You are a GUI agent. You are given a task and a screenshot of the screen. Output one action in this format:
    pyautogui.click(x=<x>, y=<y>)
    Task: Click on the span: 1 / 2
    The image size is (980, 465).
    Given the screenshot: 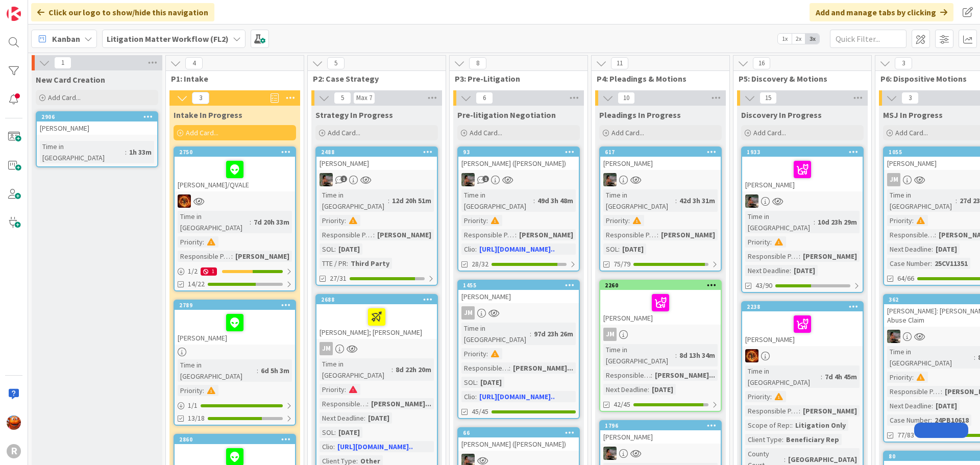 What is the action you would take?
    pyautogui.click(x=192, y=271)
    